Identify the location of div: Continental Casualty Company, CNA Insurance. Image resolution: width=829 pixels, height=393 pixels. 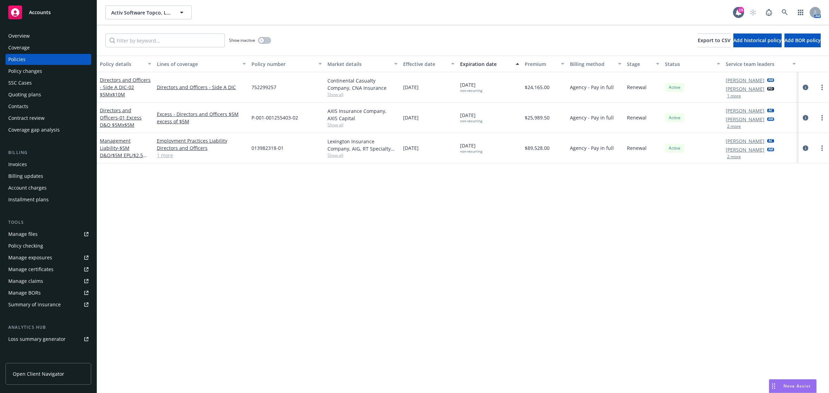
(363, 84).